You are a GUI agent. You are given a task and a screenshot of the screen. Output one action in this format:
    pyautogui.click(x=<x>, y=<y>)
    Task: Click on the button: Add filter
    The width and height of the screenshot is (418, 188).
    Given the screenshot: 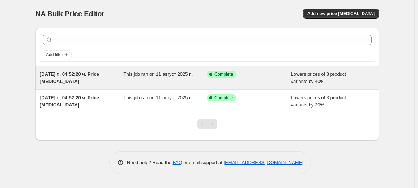 What is the action you would take?
    pyautogui.click(x=57, y=55)
    